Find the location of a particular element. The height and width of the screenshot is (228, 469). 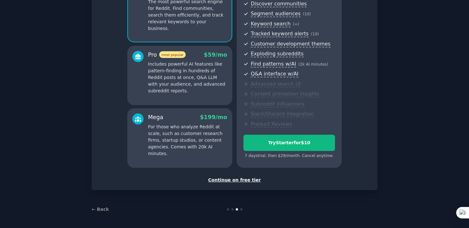

p: Includes powerful AI features like pattern-finding in hundreds of Reddit posts at once, Q&A LLM w... is located at coordinates (188, 78).